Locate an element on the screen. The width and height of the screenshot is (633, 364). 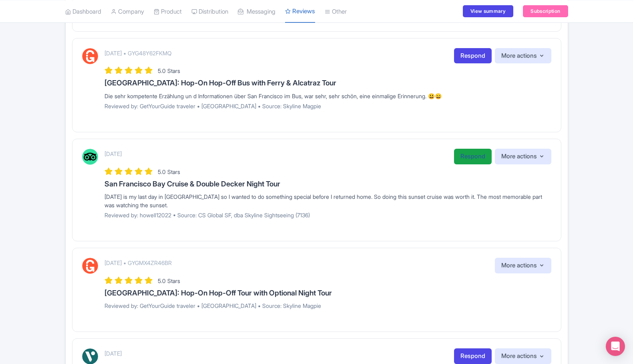
a: Product is located at coordinates (168, 11).